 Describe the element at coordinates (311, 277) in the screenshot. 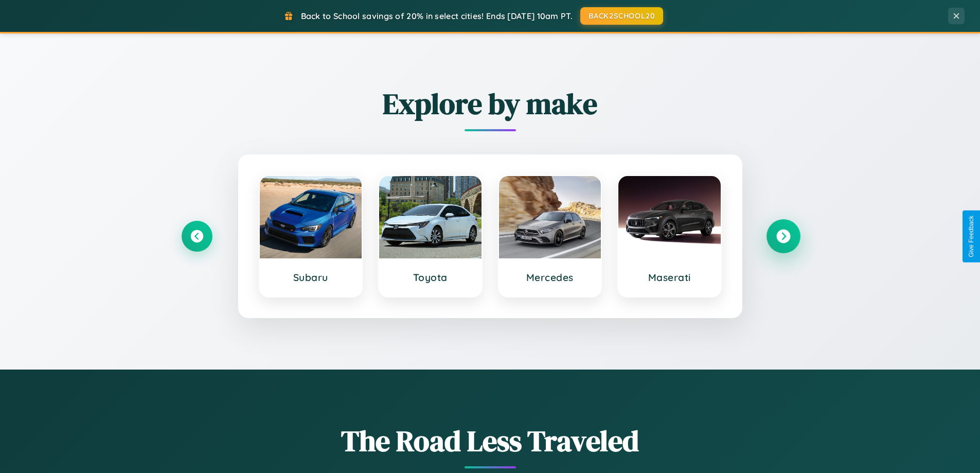

I see `h3: Subaru` at that location.